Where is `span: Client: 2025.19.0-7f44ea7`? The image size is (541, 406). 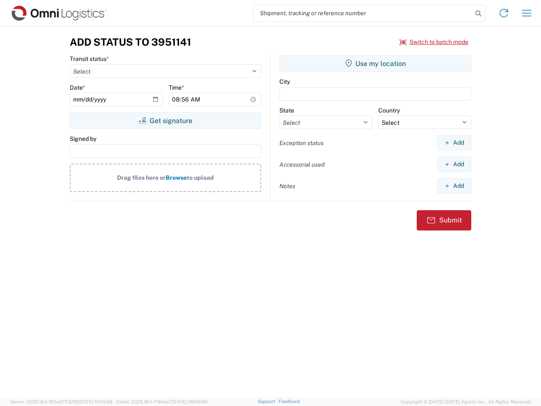 span: Client: 2025.19.0-7f44ea7 is located at coordinates (162, 402).